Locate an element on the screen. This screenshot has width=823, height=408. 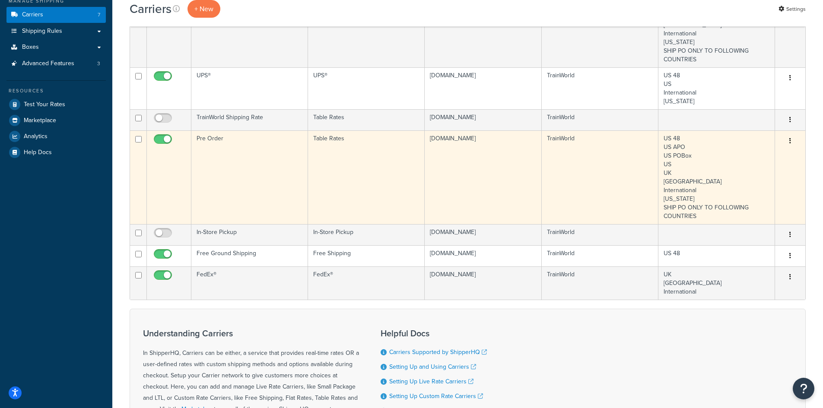
span: Shipping Rules is located at coordinates (42, 31).